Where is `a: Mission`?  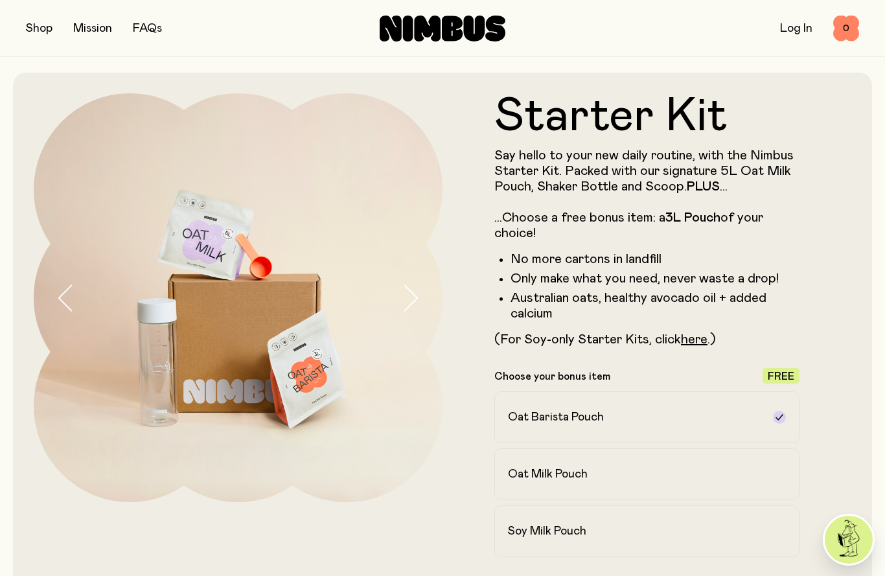 a: Mission is located at coordinates (93, 29).